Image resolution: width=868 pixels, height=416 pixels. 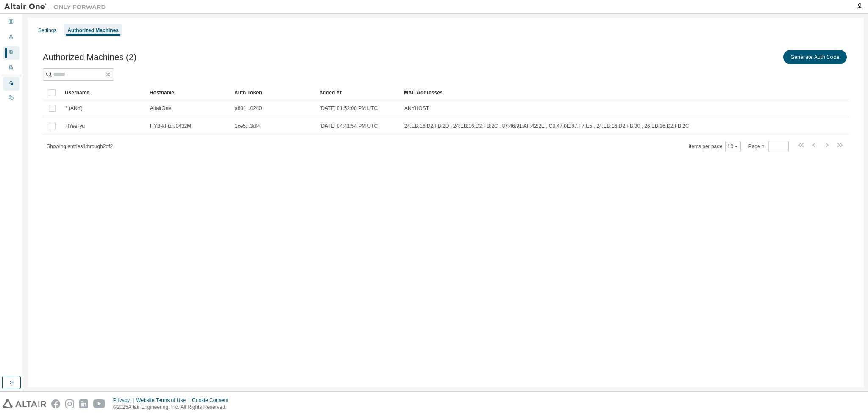 I want to click on img: linkedin.svg, so click(x=83, y=404).